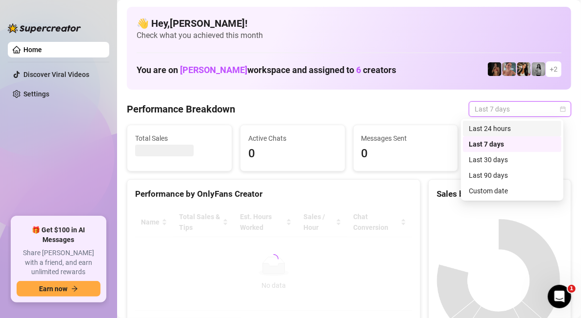  What do you see at coordinates (512, 160) in the screenshot?
I see `div: Last 30 days` at bounding box center [512, 160].